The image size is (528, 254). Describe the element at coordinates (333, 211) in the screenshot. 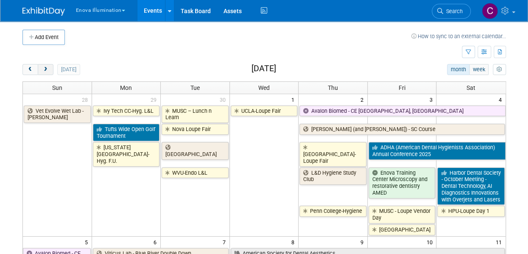

I see `a: Penn College-Hygiene` at that location.